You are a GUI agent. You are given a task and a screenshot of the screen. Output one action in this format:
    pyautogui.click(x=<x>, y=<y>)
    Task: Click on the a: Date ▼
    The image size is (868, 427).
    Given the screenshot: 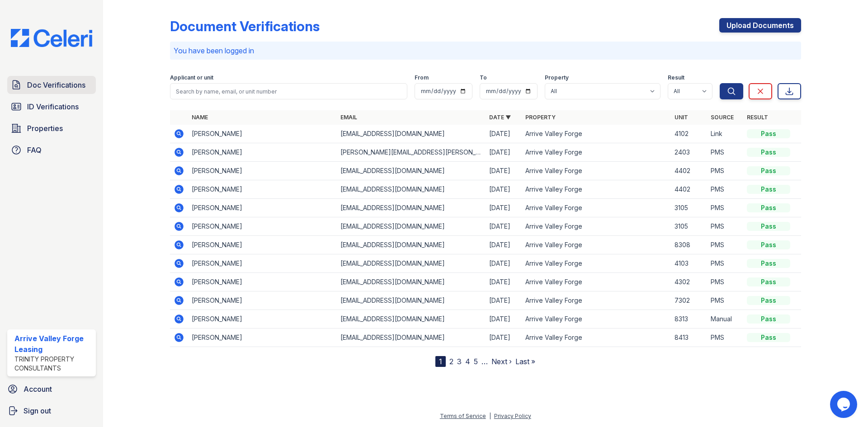 What is the action you would take?
    pyautogui.click(x=500, y=117)
    